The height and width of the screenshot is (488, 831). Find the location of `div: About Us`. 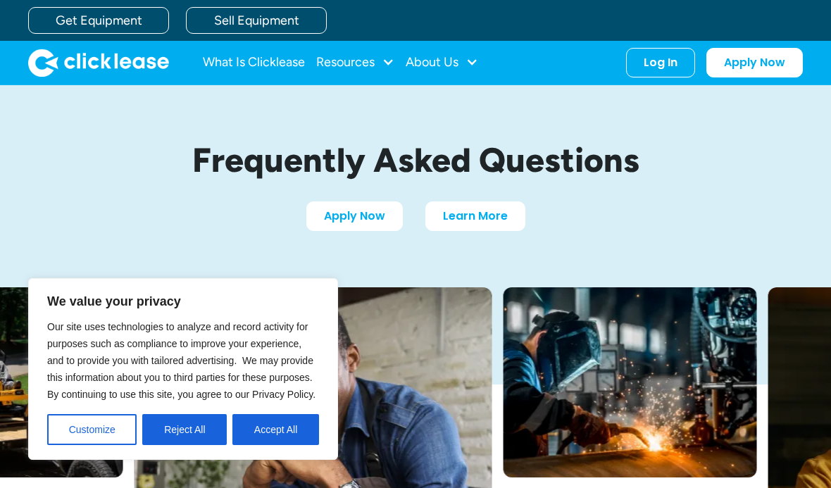

div: About Us is located at coordinates (442, 63).